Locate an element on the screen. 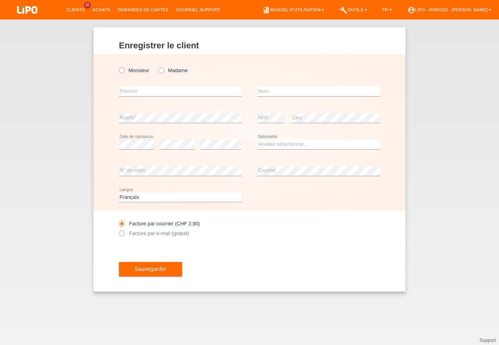 The width and height of the screenshot is (499, 345). a: buildOutils ▾ is located at coordinates (353, 10).